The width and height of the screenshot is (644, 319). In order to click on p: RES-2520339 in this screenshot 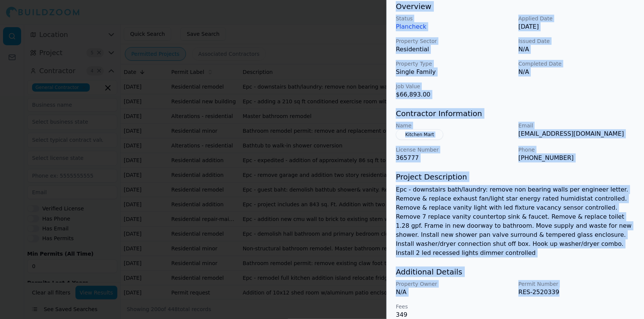, I will do `click(576, 292)`.